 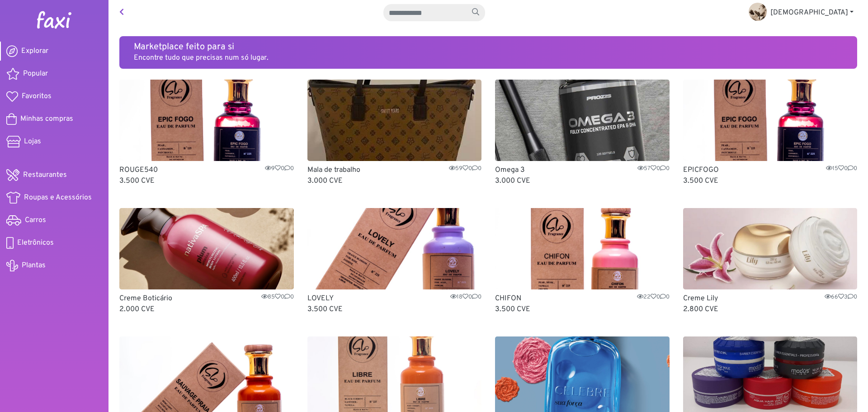 What do you see at coordinates (654, 297) in the screenshot?
I see `span: 22 0 0` at bounding box center [654, 297].